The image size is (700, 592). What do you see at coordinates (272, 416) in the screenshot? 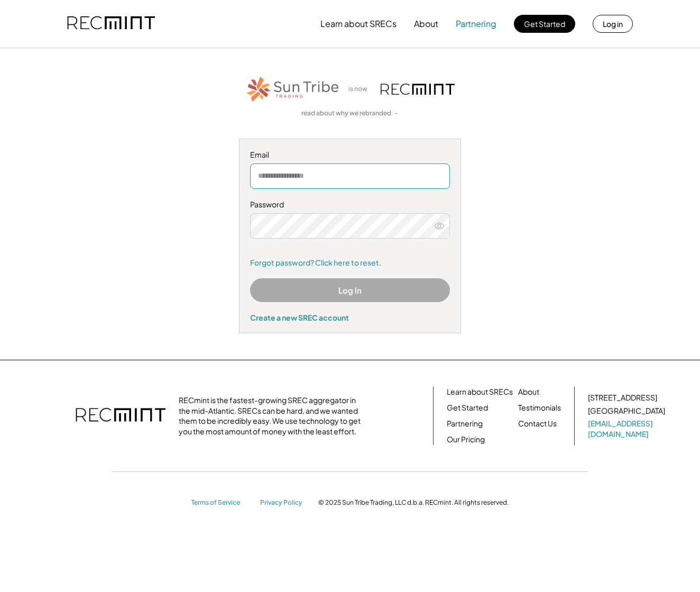
I see `div: RECmint is the fastest-growing SREC aggregator in the mid-Atlantic. SRECs can be hard, and we wan...` at bounding box center [272, 416].